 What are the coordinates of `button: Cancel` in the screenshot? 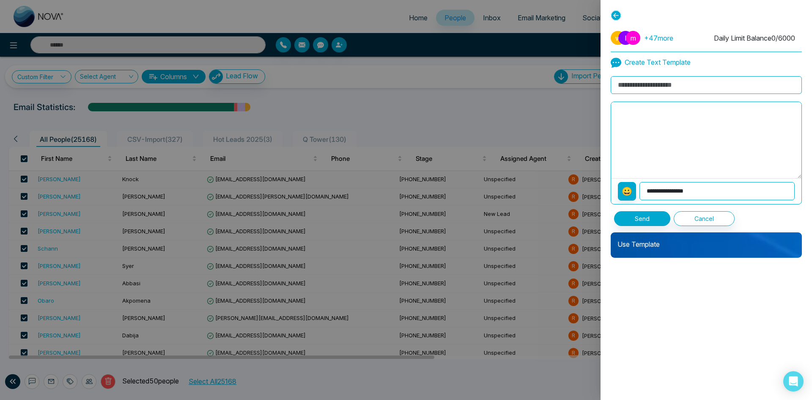 It's located at (705, 218).